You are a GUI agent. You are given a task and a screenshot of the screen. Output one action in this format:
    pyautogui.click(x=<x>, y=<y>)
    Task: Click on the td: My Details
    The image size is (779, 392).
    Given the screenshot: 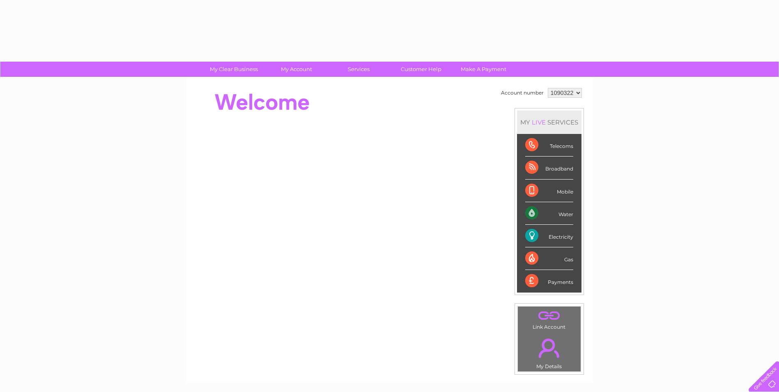 What is the action you would take?
    pyautogui.click(x=549, y=351)
    